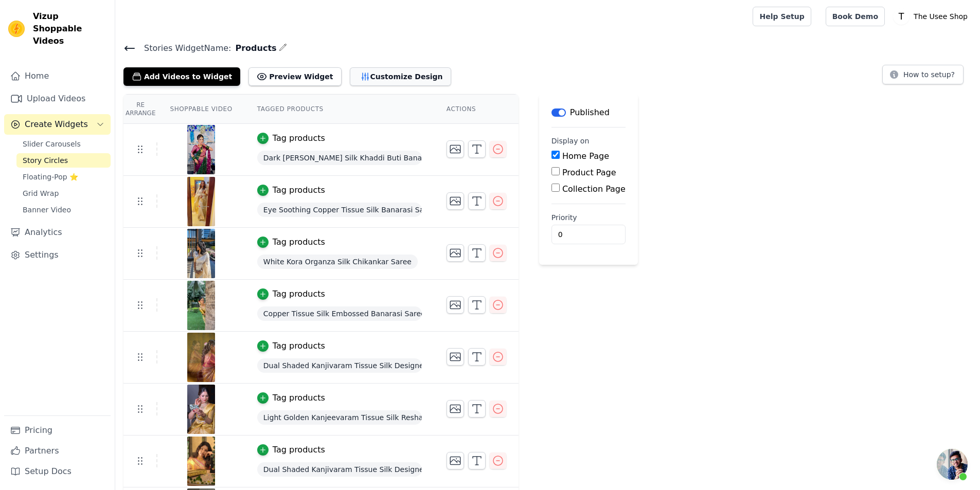 This screenshot has height=490, width=980. I want to click on th: Tagged Products, so click(340, 109).